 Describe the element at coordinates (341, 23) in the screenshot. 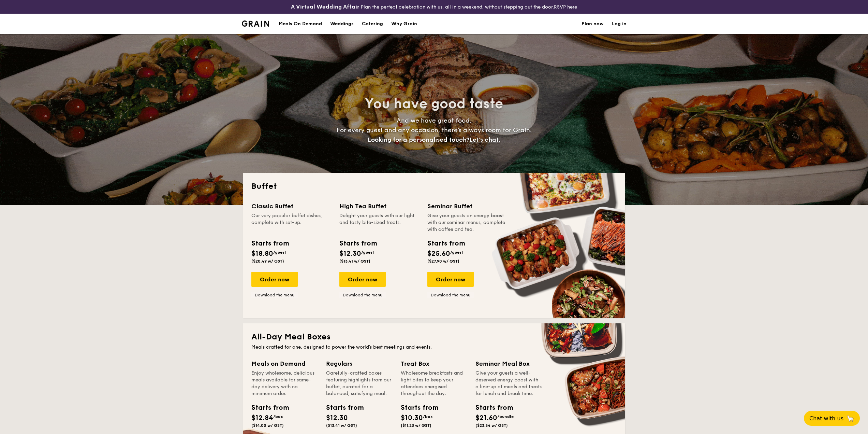

I see `div: Weddings` at that location.